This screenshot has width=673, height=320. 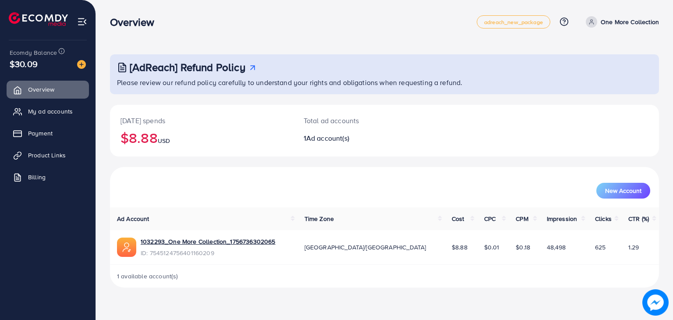 What do you see at coordinates (513, 22) in the screenshot?
I see `span: adreach_new_package` at bounding box center [513, 22].